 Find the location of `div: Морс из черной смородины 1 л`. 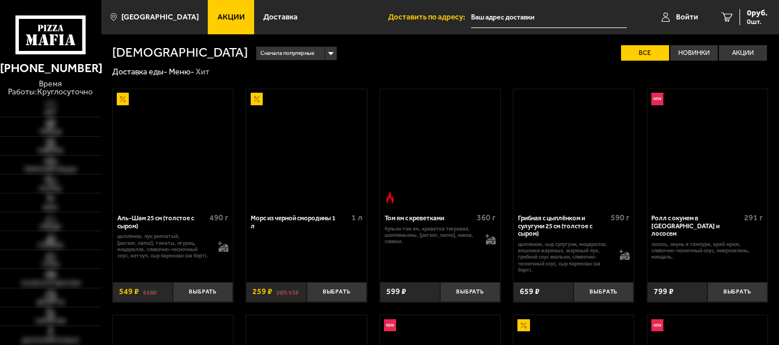

div: Морс из черной смородины 1 л is located at coordinates (299, 222).